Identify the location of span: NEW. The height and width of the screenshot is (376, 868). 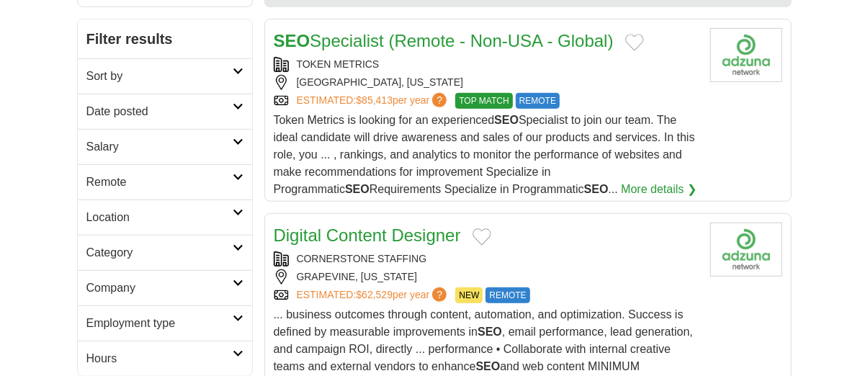
(469, 296).